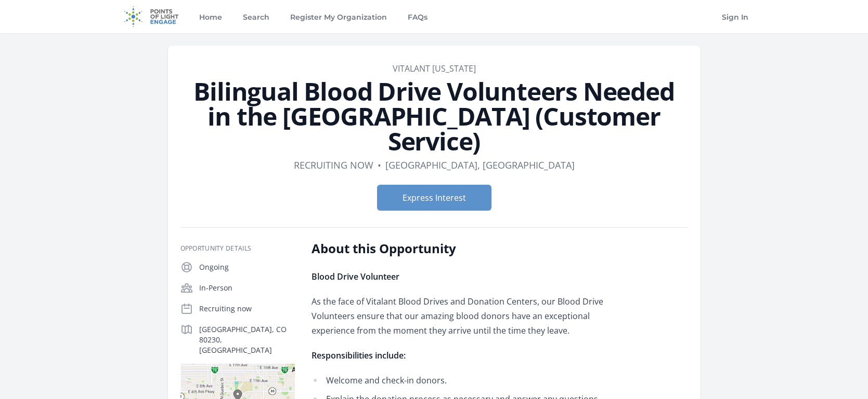 The height and width of the screenshot is (399, 868). I want to click on dd: Recruiting now, so click(333, 165).